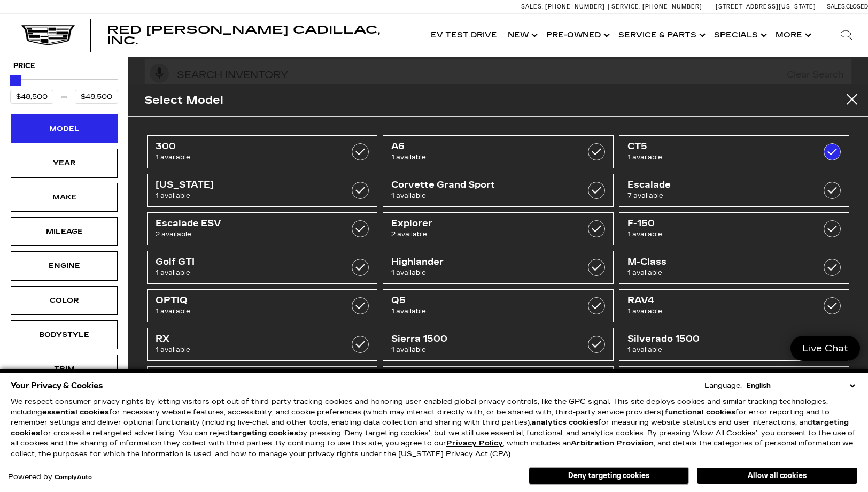 This screenshot has height=492, width=868. What do you see at coordinates (246, 300) in the screenshot?
I see `span: OPTIQ` at bounding box center [246, 300].